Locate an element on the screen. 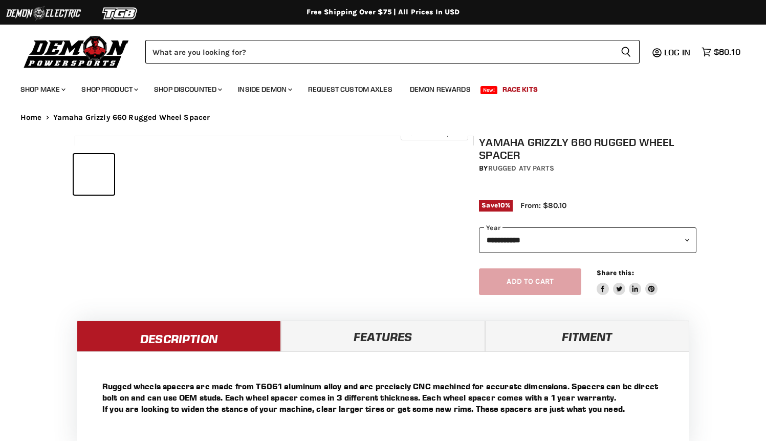 The width and height of the screenshot is (766, 441). input: Search is located at coordinates (379, 52).